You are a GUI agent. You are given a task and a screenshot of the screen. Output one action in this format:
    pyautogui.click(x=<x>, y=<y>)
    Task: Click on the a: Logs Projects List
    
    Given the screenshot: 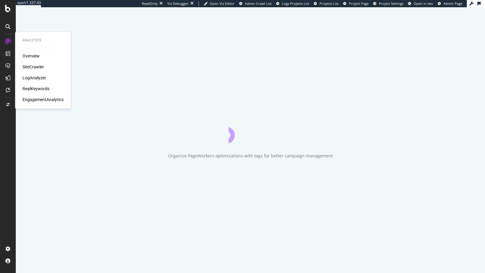 What is the action you would take?
    pyautogui.click(x=293, y=4)
    